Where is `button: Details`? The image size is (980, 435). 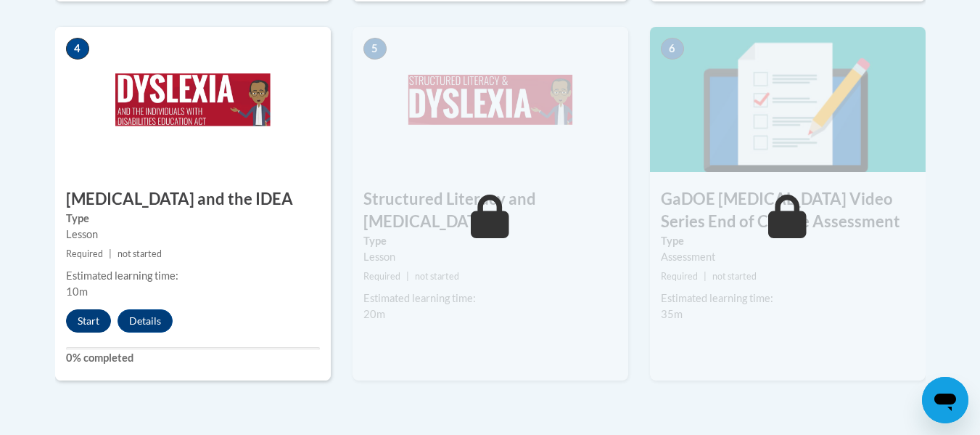
button: Details is located at coordinates (145, 321).